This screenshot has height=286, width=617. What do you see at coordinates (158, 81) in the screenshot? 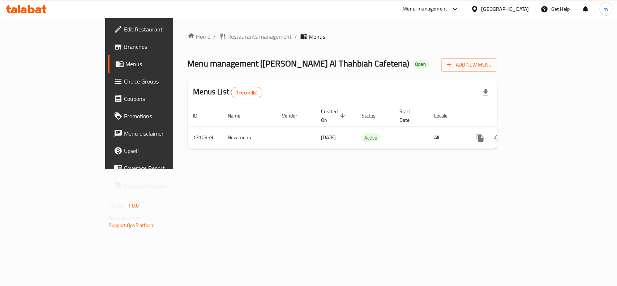
I see `a: Choice Groups` at bounding box center [158, 81].